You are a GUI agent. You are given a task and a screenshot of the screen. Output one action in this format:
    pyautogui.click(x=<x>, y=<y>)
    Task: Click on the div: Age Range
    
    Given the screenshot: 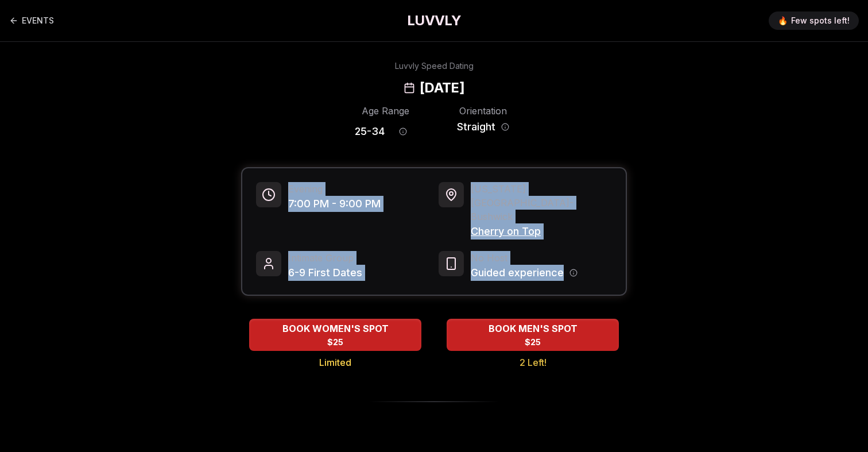 What is the action you would take?
    pyautogui.click(x=386, y=111)
    